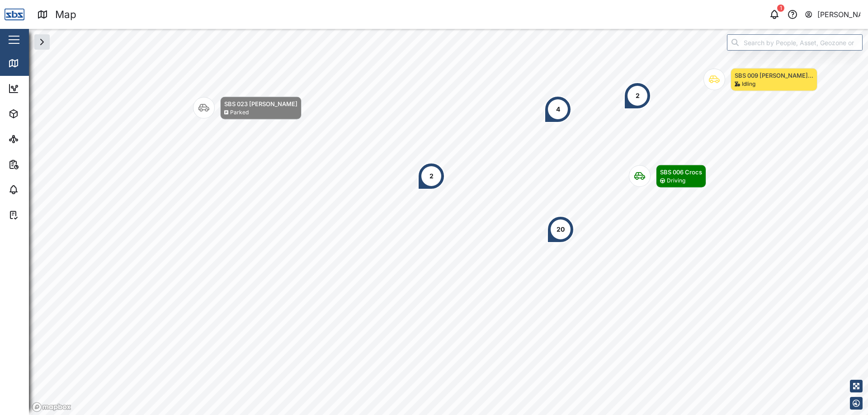  Describe the element at coordinates (676, 181) in the screenshot. I see `div: Driving` at that location.